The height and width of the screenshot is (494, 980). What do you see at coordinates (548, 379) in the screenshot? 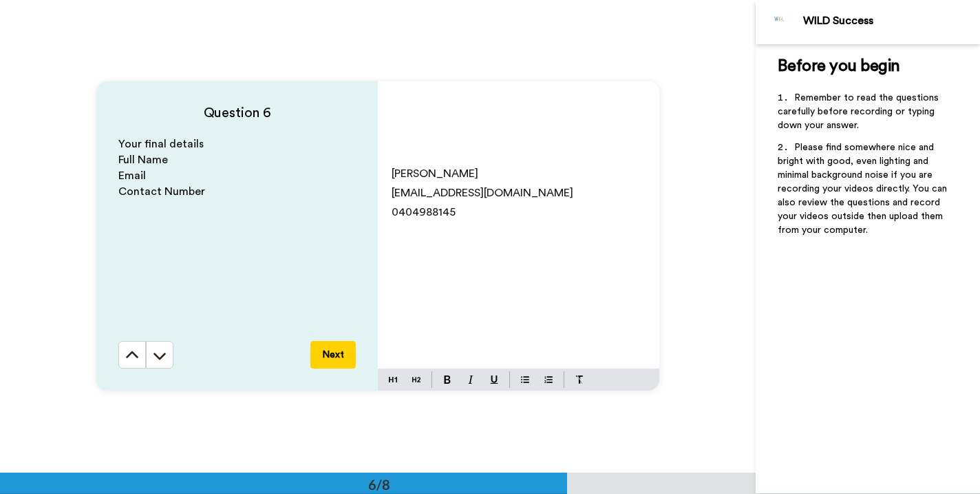
I see `img: numbered-block.svg` at bounding box center [548, 379].